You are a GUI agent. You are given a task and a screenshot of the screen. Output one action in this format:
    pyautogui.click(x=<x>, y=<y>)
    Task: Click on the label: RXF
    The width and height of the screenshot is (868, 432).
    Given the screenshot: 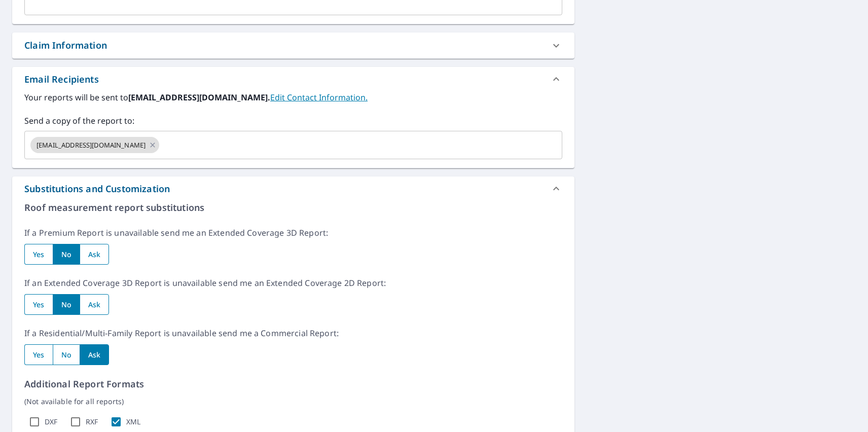 What is the action you would take?
    pyautogui.click(x=92, y=422)
    